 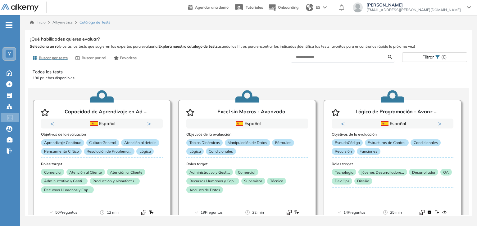 I want to click on span: ¿Qué habilidades quieres evaluar?, so click(x=65, y=39).